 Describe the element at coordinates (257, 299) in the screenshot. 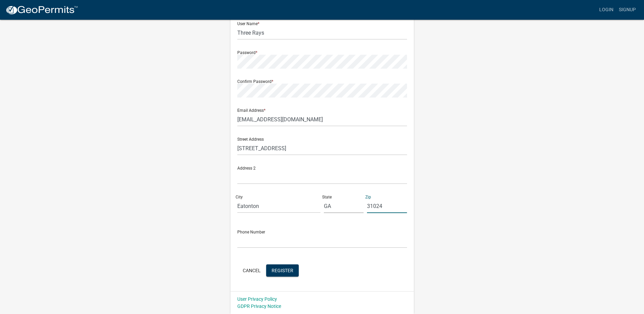

I see `a: User Privacy Policy` at that location.